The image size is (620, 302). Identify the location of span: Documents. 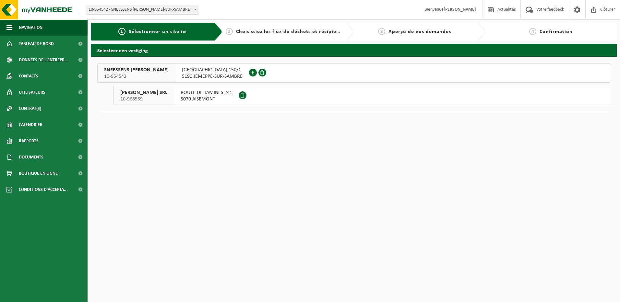
(31, 157).